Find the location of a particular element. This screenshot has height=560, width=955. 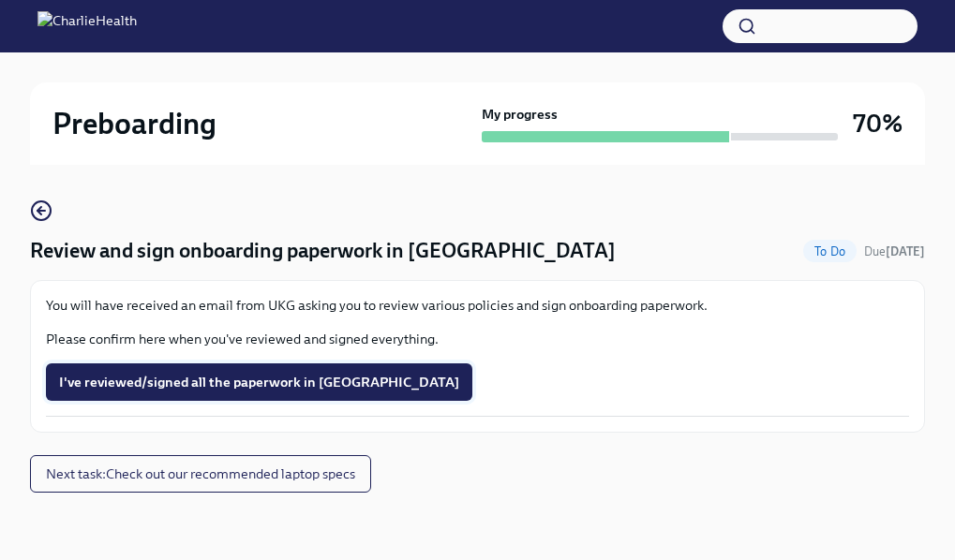

span: October 10th, 2025 06:00 is located at coordinates (894, 251).